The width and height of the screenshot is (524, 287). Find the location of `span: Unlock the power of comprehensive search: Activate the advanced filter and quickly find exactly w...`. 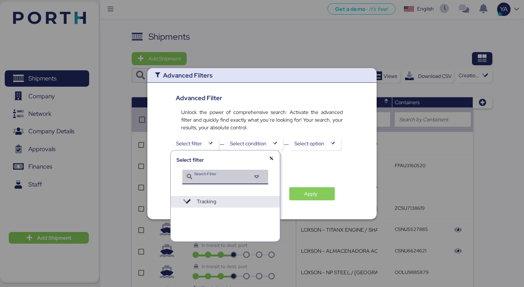

span: Unlock the power of comprehensive search: Activate the advanced filter and quickly find exactly w... is located at coordinates (262, 120).